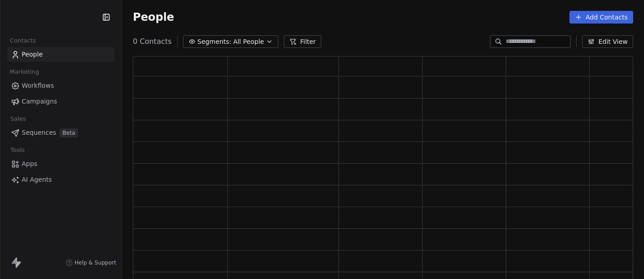 This screenshot has height=279, width=644. What do you see at coordinates (152, 41) in the screenshot?
I see `span: 0 Contacts` at bounding box center [152, 41].